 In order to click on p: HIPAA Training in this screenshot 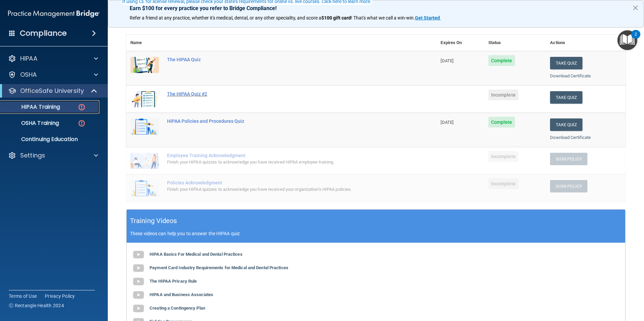, I will do `click(32, 107)`.